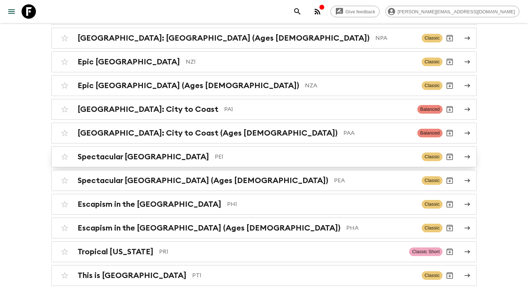 This screenshot has width=528, height=287. Describe the element at coordinates (378, 133) in the screenshot. I see `p: PAA` at that location.